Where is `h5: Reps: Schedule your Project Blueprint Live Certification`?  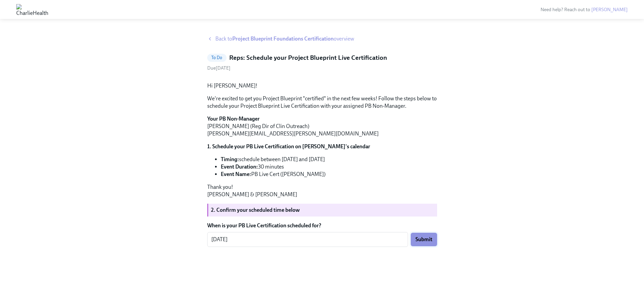
h5: Reps: Schedule your Project Blueprint Live Certification is located at coordinates (308, 58).